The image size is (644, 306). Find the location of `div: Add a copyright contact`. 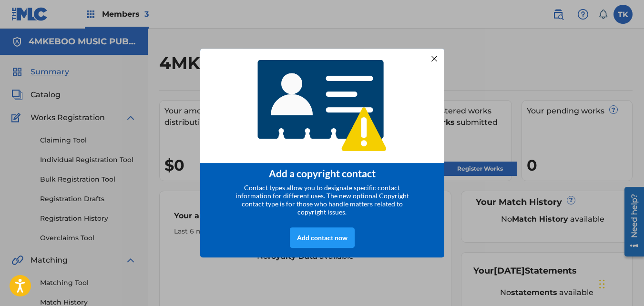

div: Add a copyright contact is located at coordinates (322, 173).